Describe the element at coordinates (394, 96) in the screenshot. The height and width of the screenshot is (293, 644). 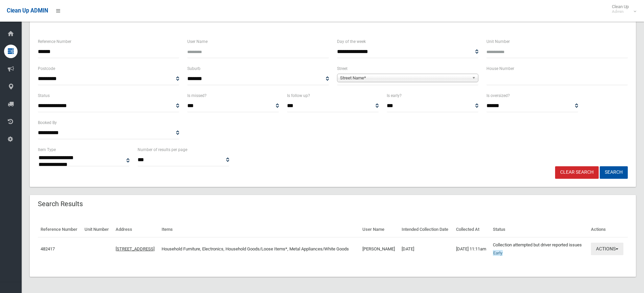
I see `label: Is early?` at that location.